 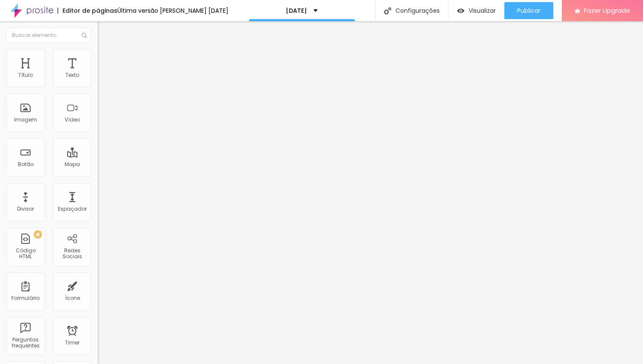 I want to click on input: Buscar elemento, so click(x=49, y=35).